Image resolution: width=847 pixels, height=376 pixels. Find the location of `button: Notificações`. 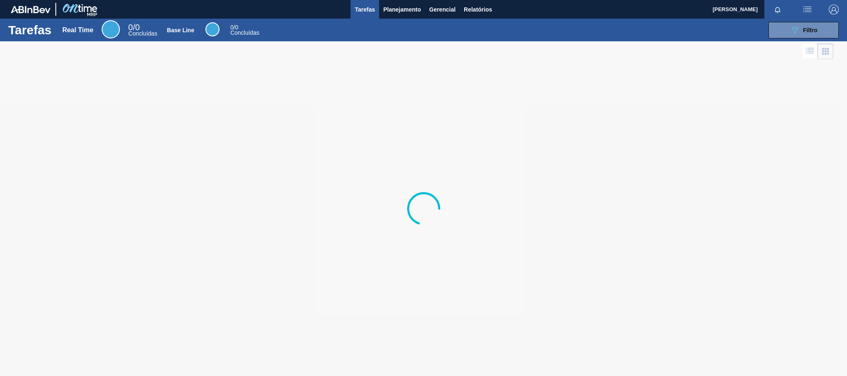

button: Notificações is located at coordinates (777, 10).